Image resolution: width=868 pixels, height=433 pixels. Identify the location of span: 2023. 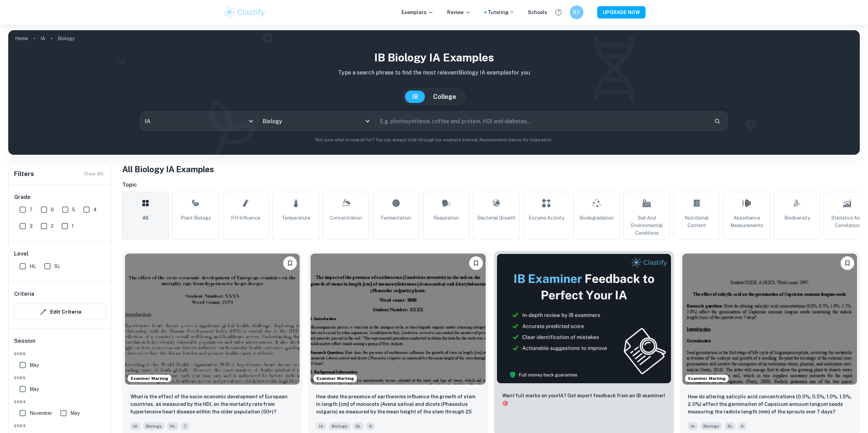
(60, 425).